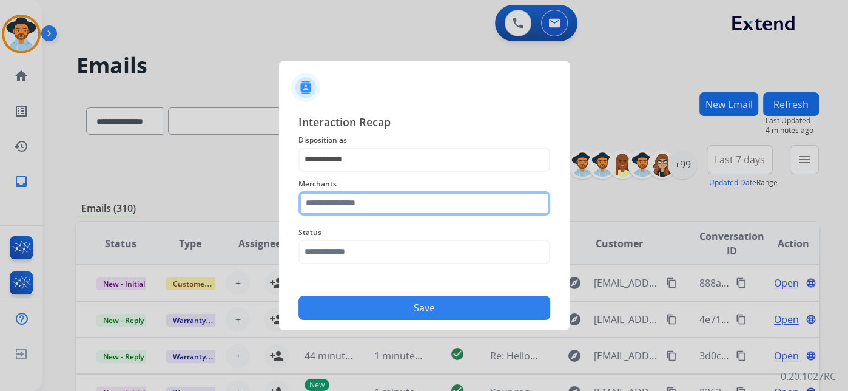 The height and width of the screenshot is (391, 848). I want to click on p: 0.20.1027RC, so click(808, 376).